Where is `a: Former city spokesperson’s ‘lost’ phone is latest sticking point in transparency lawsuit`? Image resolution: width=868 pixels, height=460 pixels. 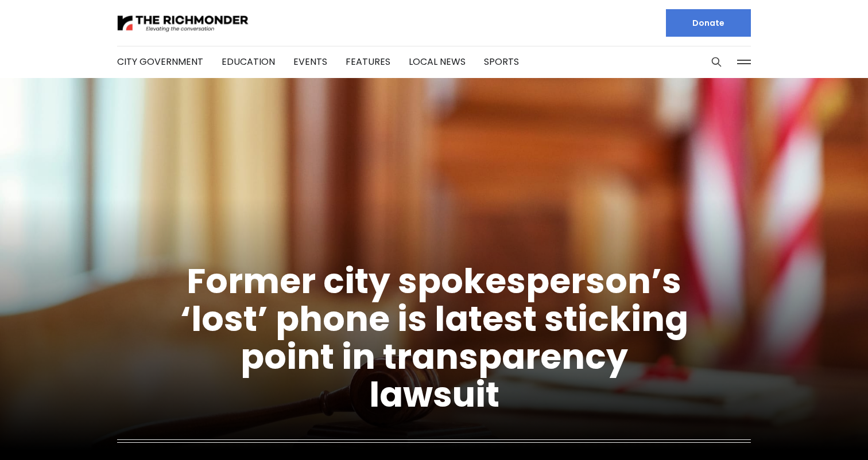
a: Former city spokesperson’s ‘lost’ phone is latest sticking point in transparency lawsuit is located at coordinates (434, 338).